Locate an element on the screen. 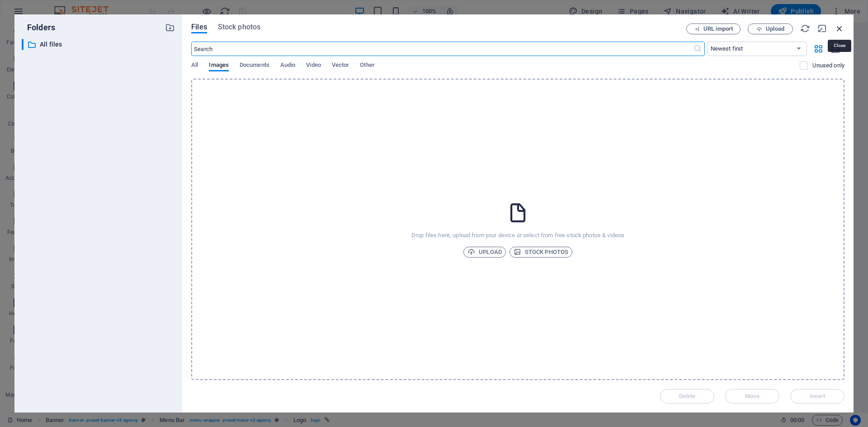 This screenshot has width=868, height=427. i: Minimize is located at coordinates (822, 29).